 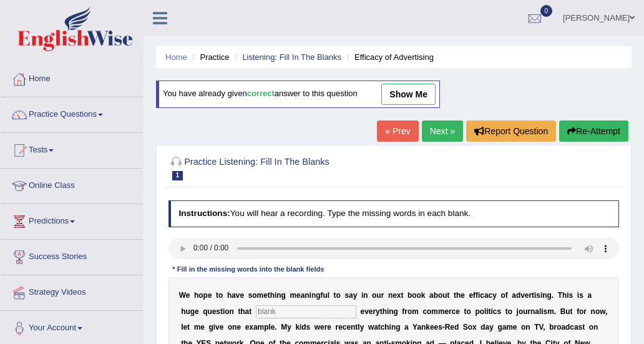 What do you see at coordinates (297, 327) in the screenshot?
I see `b: k` at bounding box center [297, 327].